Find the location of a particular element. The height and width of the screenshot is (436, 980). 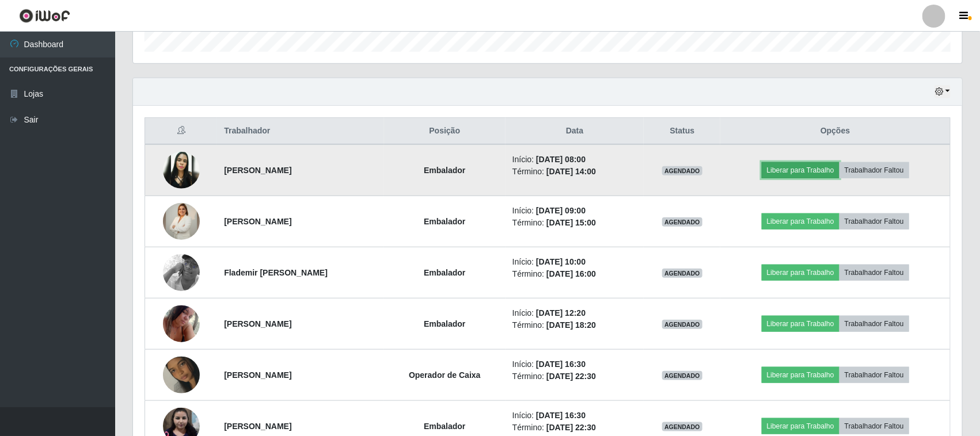

th: Opções is located at coordinates (834, 131).